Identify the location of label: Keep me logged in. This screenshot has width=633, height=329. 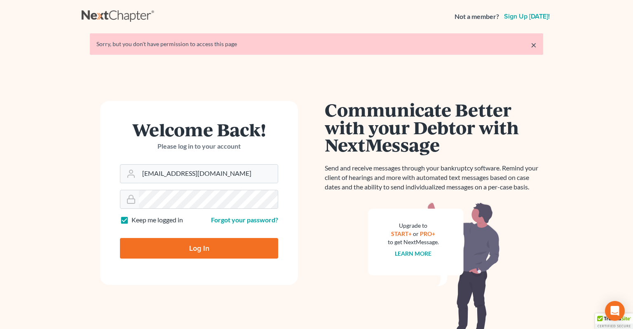
(157, 220).